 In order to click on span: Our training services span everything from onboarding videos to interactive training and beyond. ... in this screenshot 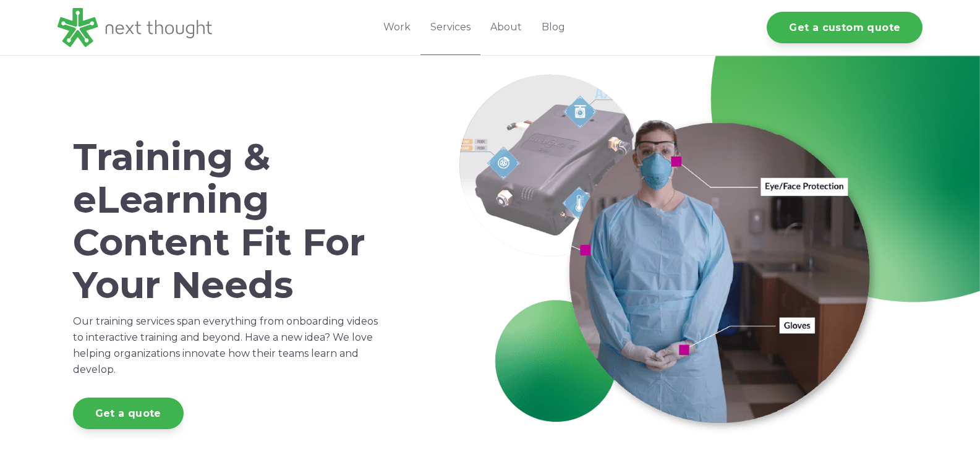, I will do `click(225, 345)`.